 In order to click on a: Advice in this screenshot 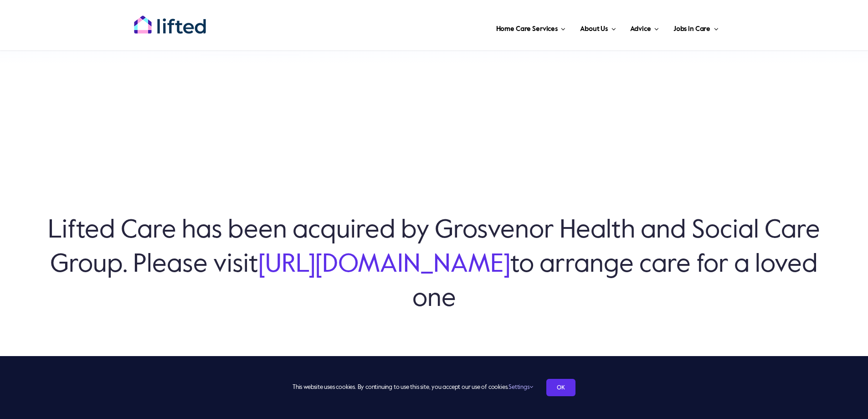, I will do `click(644, 27)`.